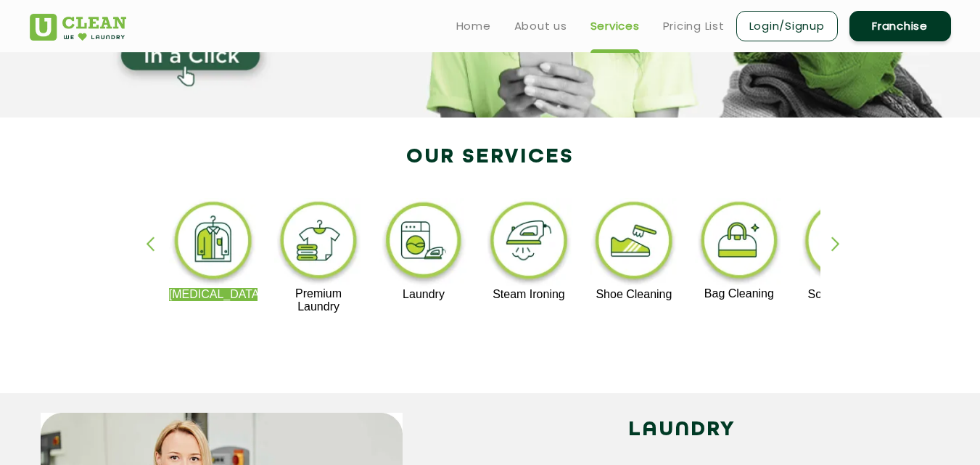  What do you see at coordinates (634, 243) in the screenshot?
I see `img: shoe_cleaning_11zon.webp` at bounding box center [634, 243].